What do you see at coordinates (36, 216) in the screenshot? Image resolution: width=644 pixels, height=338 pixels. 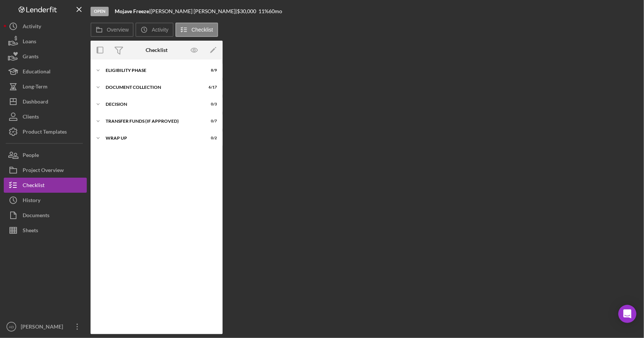 I see `div: Documents` at bounding box center [36, 216].